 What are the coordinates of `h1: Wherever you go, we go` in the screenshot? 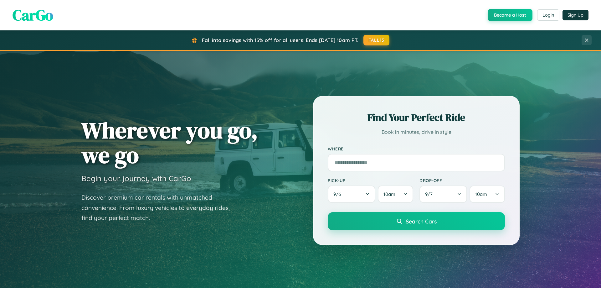 It's located at (170, 142).